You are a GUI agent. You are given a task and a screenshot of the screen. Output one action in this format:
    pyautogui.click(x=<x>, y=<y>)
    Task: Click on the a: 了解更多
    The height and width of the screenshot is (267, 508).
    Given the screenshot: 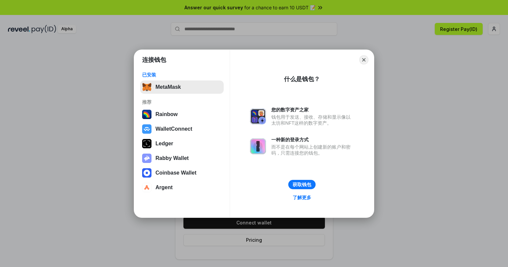 What is the action you would take?
    pyautogui.click(x=302, y=198)
    